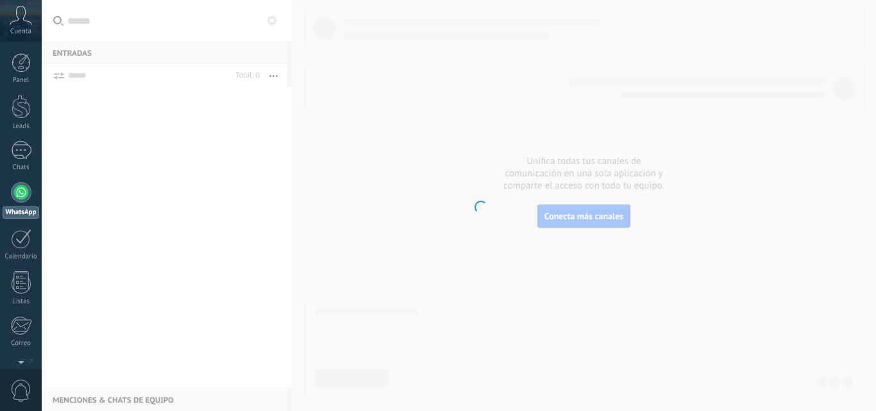 This screenshot has width=876, height=411. Describe the element at coordinates (21, 80) in the screenshot. I see `div: Panel` at that location.